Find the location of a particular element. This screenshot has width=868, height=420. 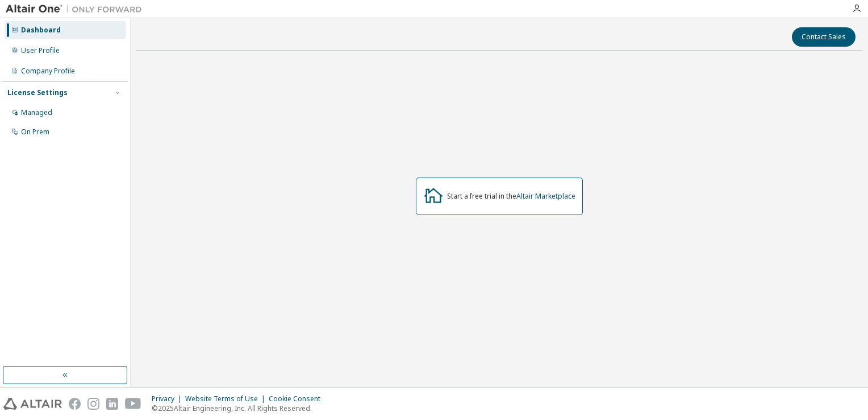

div: Start a free trial in the is located at coordinates (511, 196).